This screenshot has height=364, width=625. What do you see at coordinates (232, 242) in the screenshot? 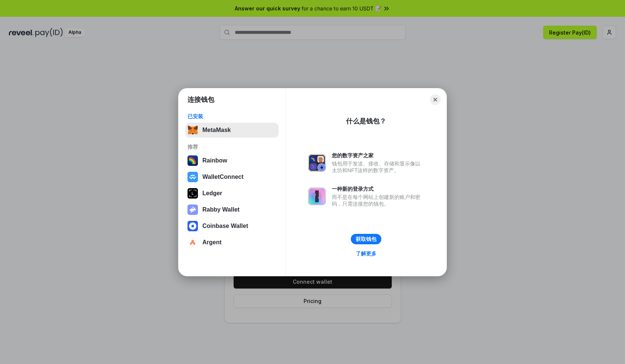
I see `button: Argent` at bounding box center [232, 242].